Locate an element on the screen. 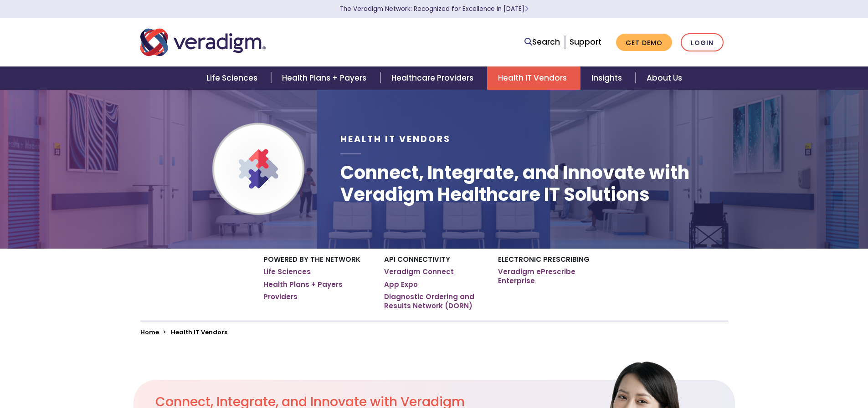  a: Support is located at coordinates (585, 42).